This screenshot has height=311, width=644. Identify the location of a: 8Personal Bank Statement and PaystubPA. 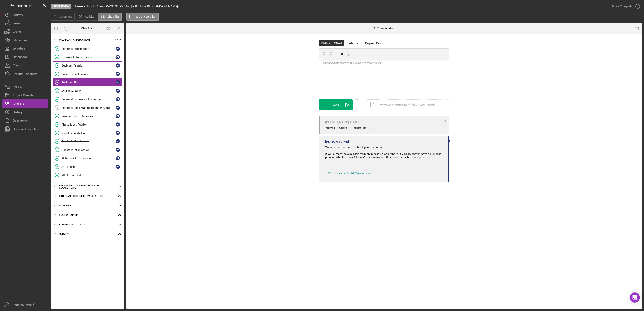
(87, 108).